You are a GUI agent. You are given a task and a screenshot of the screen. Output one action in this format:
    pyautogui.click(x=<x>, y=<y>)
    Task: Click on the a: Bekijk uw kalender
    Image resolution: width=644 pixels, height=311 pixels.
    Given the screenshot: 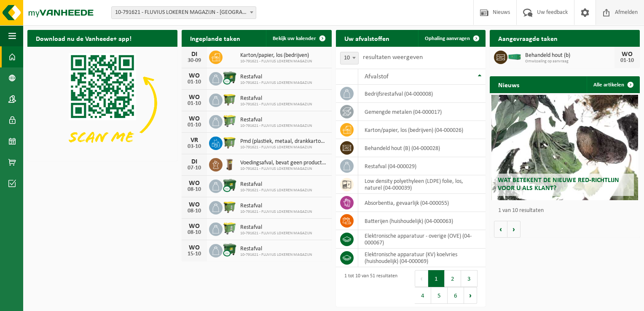 What is the action you would take?
    pyautogui.click(x=298, y=39)
    